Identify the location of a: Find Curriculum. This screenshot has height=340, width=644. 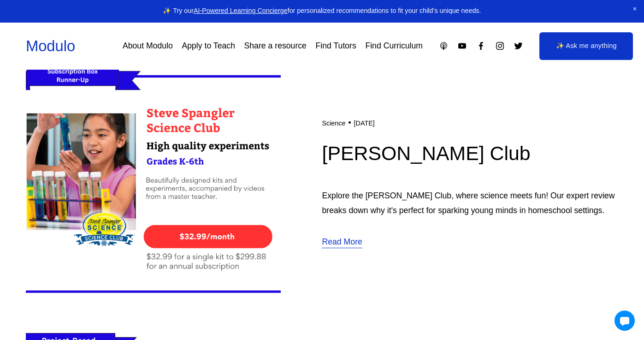
(393, 46).